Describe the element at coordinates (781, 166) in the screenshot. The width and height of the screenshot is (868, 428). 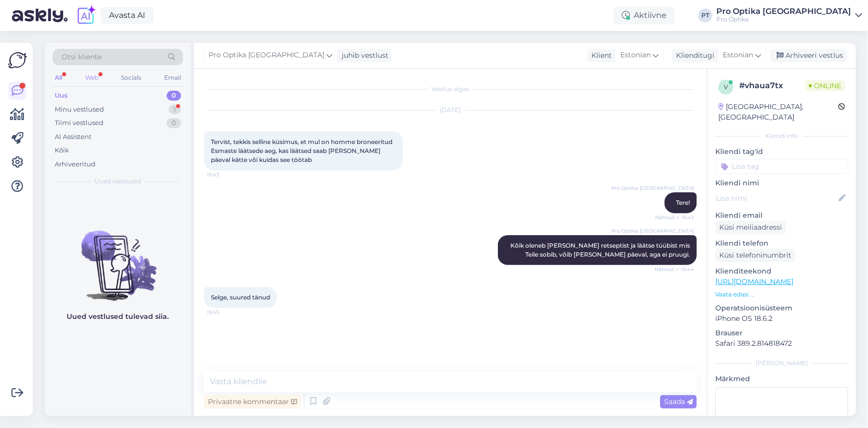
I see `input: Lisa tag` at that location.